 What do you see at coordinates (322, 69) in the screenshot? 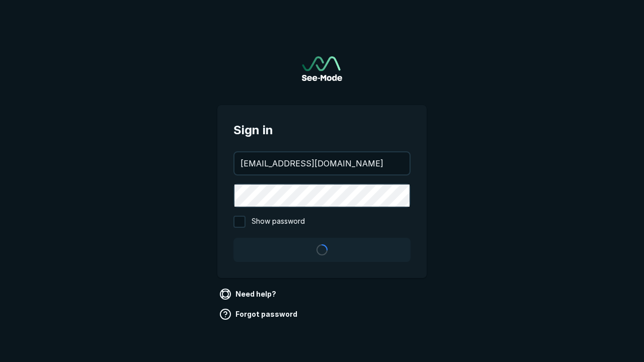
I see `img: See-Mode Logo` at bounding box center [322, 69].